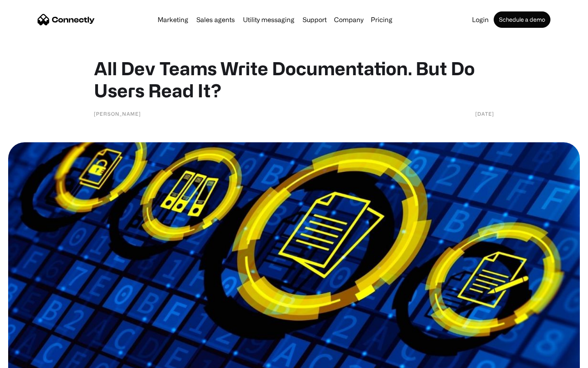  What do you see at coordinates (315, 20) in the screenshot?
I see `a: Support` at bounding box center [315, 20].